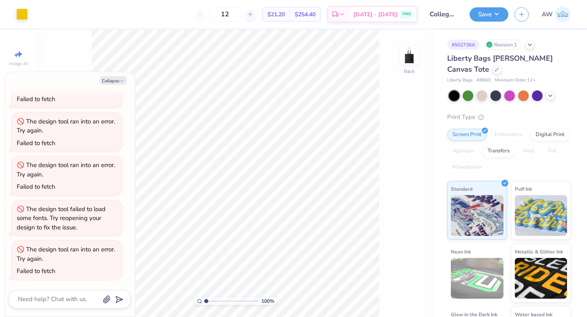  What do you see at coordinates (444, 14) in the screenshot?
I see `input: Untitled Design` at bounding box center [444, 14].